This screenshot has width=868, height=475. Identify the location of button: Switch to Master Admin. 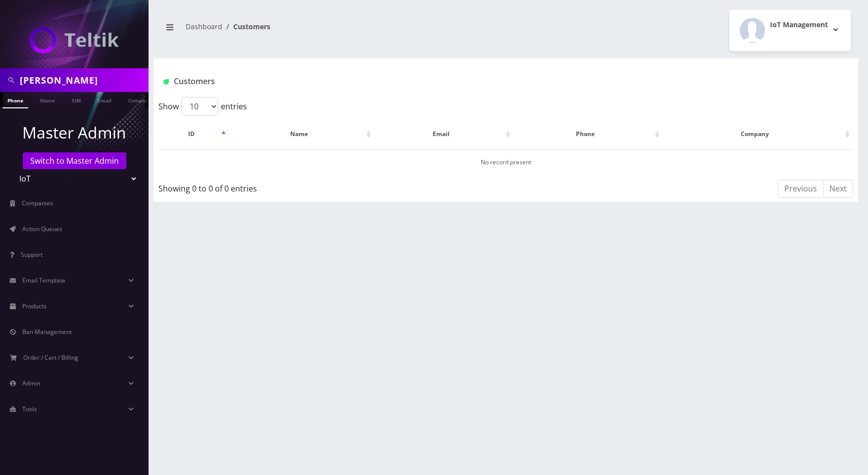
(75, 161).